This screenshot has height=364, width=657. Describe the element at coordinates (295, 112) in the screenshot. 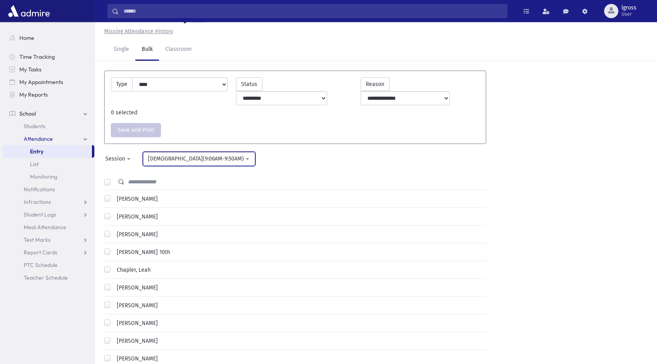

I see `div: 0 selected` at that location.